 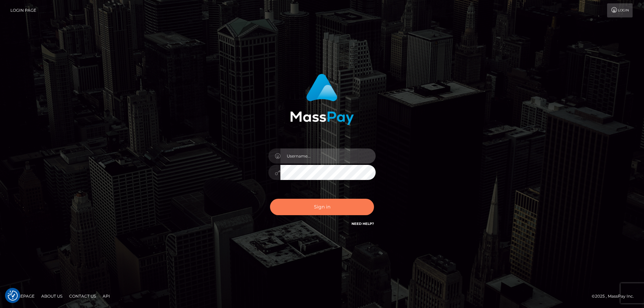 What do you see at coordinates (106, 296) in the screenshot?
I see `a: API` at bounding box center [106, 296].